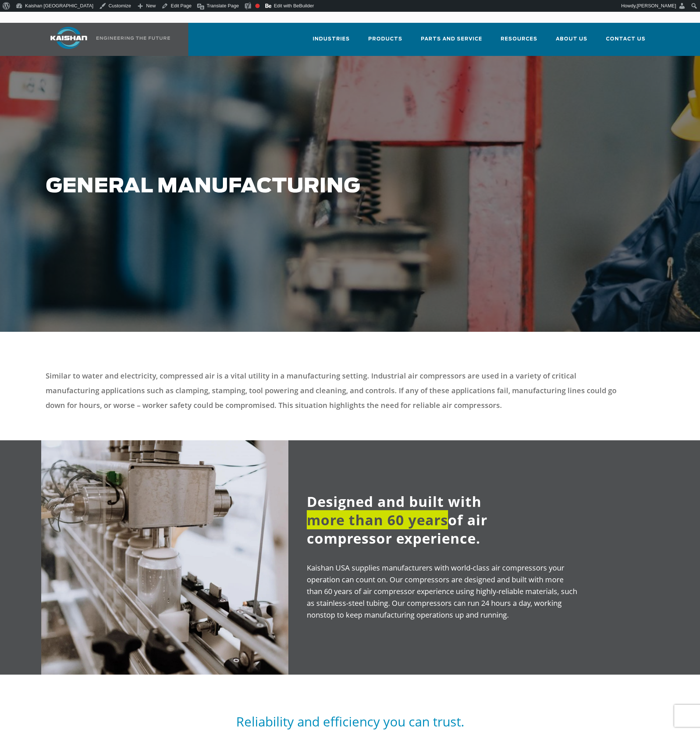 The height and width of the screenshot is (732, 700). What do you see at coordinates (350, 721) in the screenshot?
I see `h5: Reliability and efficiency you can trust.` at bounding box center [350, 721].